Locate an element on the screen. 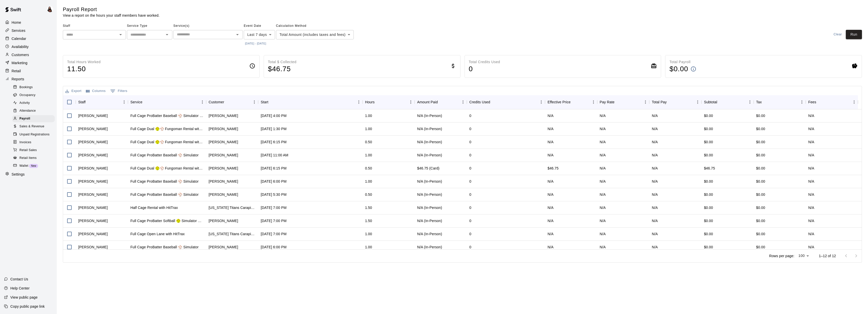 The width and height of the screenshot is (868, 314). div: Full Cage ProBatter Softball 🥎 Simulator with HItTrax is located at coordinates (167, 221).